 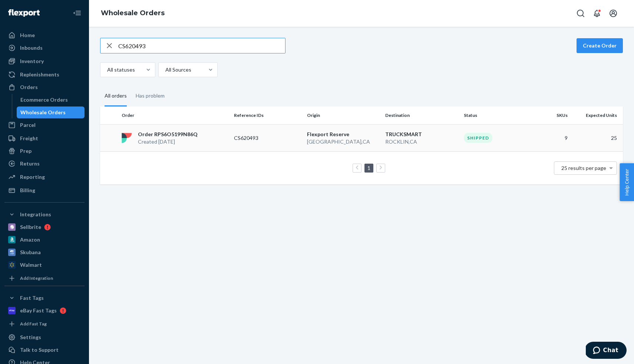 What do you see at coordinates (596, 115) in the screenshot?
I see `th: Expected Units` at bounding box center [596, 115].